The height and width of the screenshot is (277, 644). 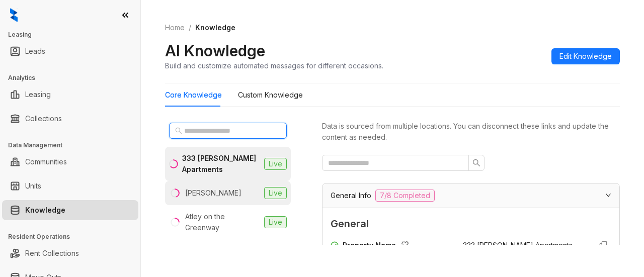 What do you see at coordinates (471, 132) in the screenshot?
I see `div: Data is sourced from multiple locations. You can disconnect these links and update the content as...` at bounding box center [471, 132].